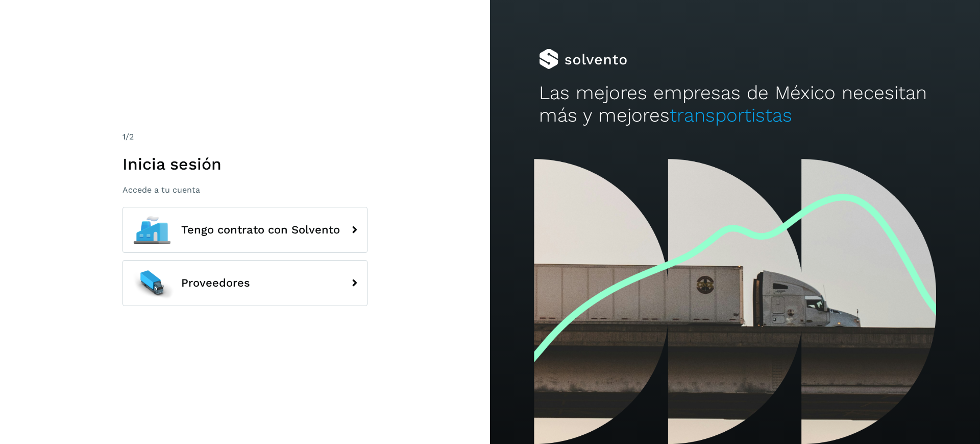  What do you see at coordinates (735, 104) in the screenshot?
I see `h2: Las mejores empresas de México necesitan más y mejores` at bounding box center [735, 104].